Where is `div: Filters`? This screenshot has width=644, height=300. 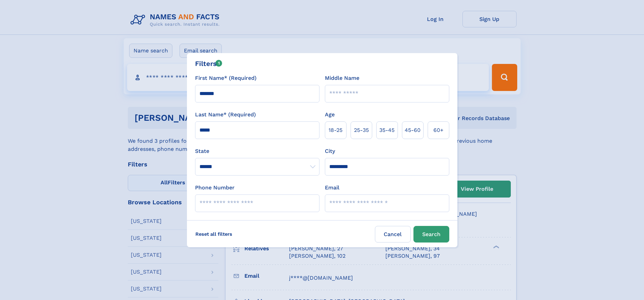 div: Filters is located at coordinates (209, 64).